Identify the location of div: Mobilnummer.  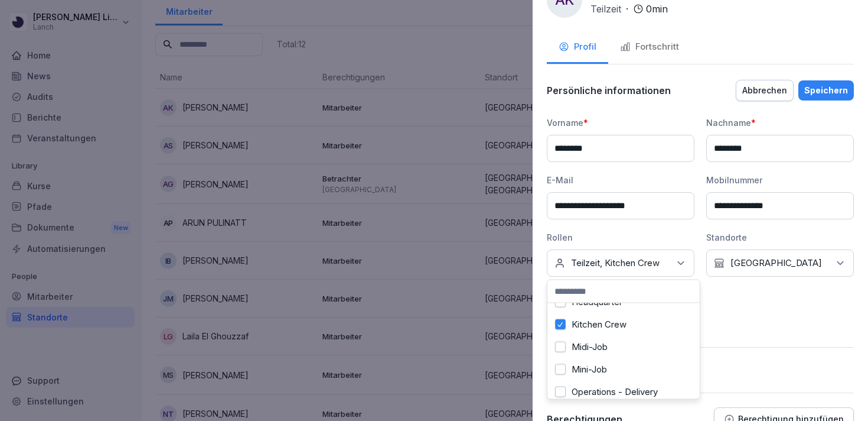
(780, 179).